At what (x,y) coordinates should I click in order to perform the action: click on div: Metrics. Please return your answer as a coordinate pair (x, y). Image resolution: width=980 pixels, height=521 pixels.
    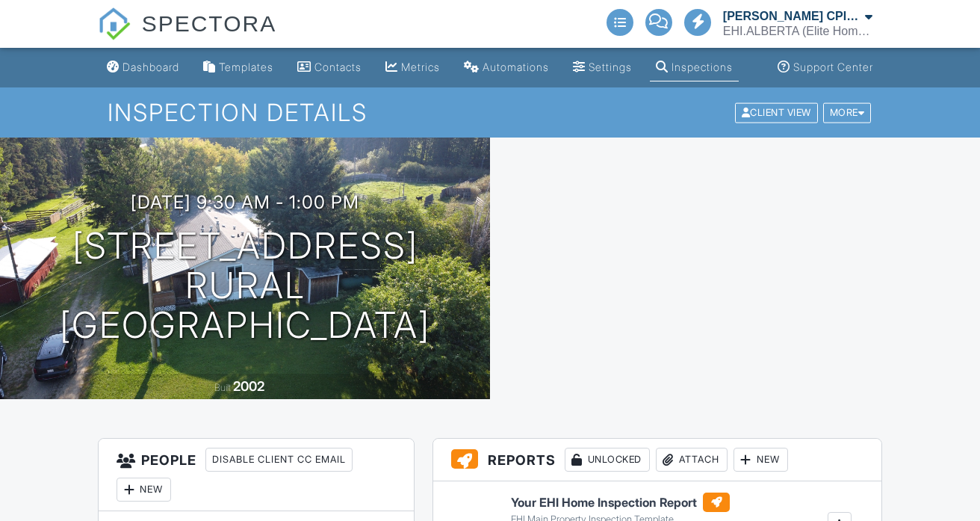
    Looking at the image, I should click on (421, 66).